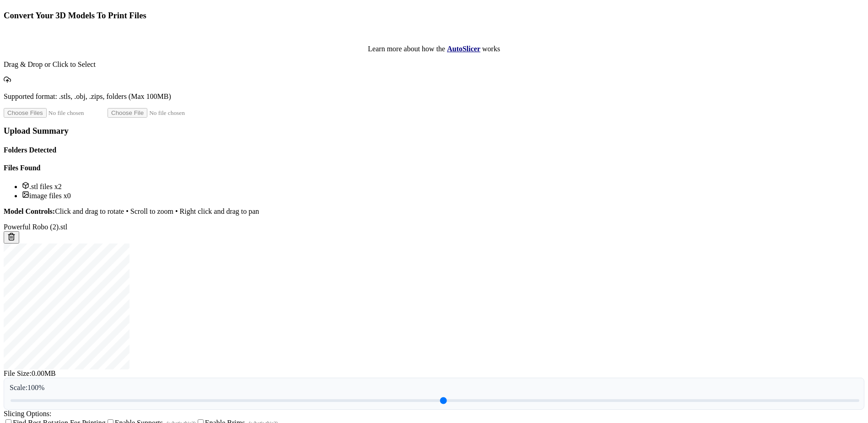 The width and height of the screenshot is (868, 423). Describe the element at coordinates (29, 211) in the screenshot. I see `strong: Model Controls:` at that location.